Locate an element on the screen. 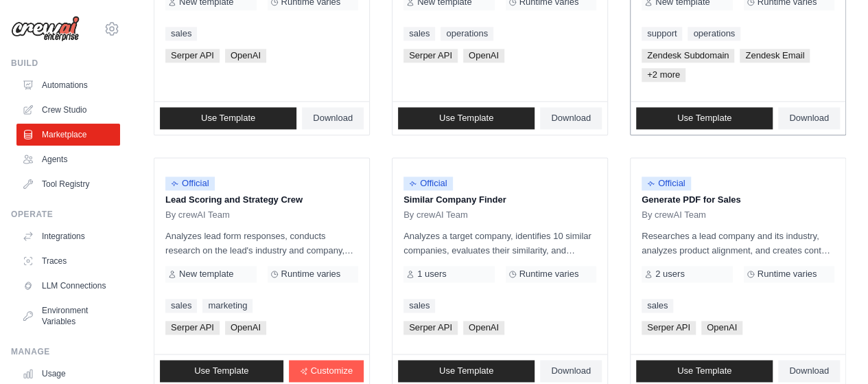  div: Manage is located at coordinates (65, 351).